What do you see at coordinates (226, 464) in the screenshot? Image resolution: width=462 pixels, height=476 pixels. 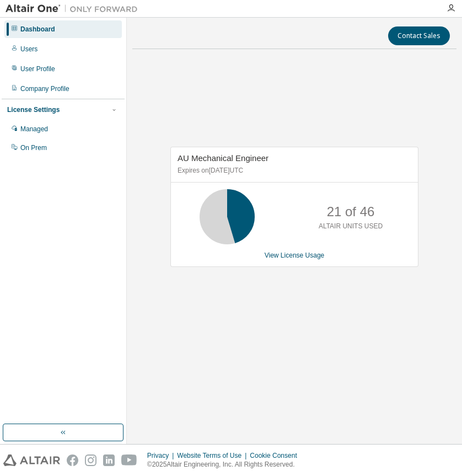 I see `p: © 2025 Altair Engineering, Inc. All Rights Reserved.` at bounding box center [226, 464].